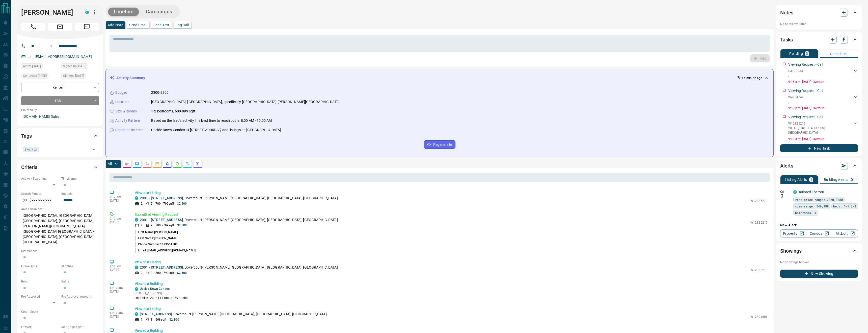  What do you see at coordinates (80, 77) in the screenshot?
I see `div: Fri Aug 14 2020` at bounding box center [80, 77].